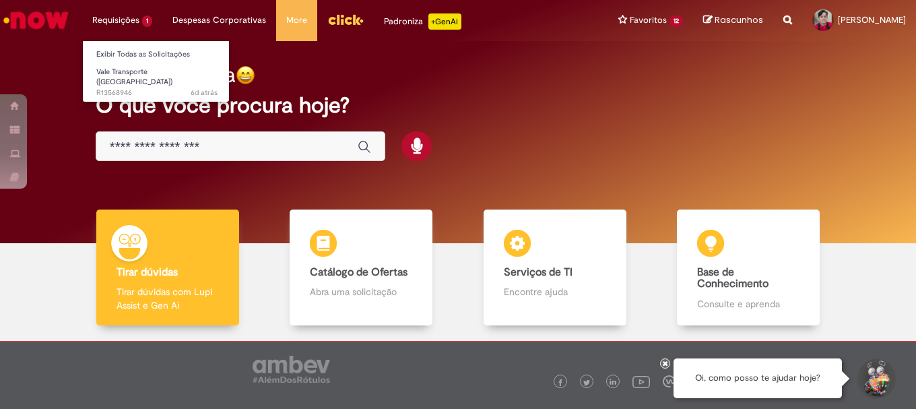 This screenshot has width=916, height=409. What do you see at coordinates (739, 20) in the screenshot?
I see `span: Rascunhos` at bounding box center [739, 20].